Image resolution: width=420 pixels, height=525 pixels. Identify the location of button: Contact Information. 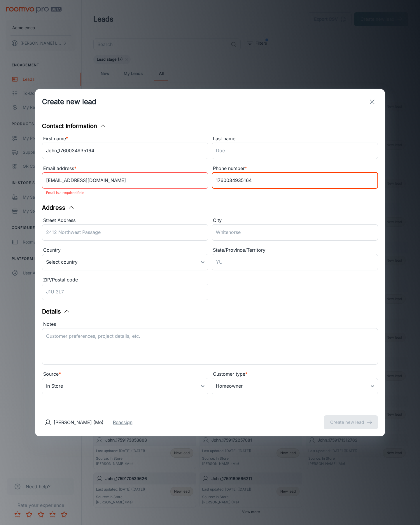
(74, 126).